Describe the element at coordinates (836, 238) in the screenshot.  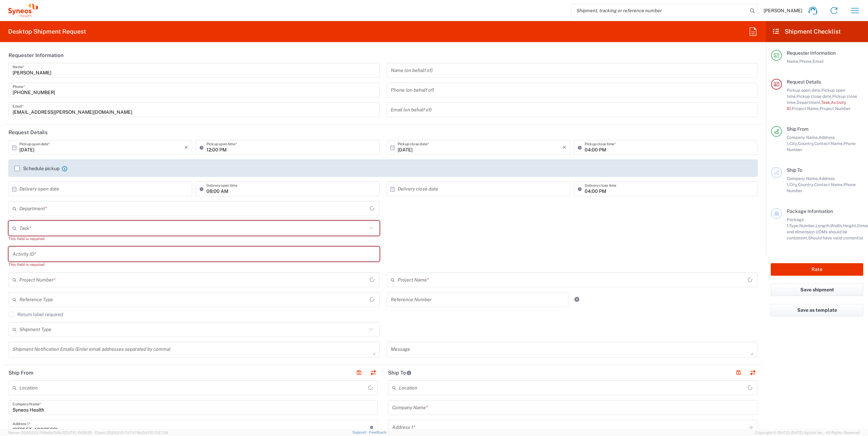
I see `span: Should have valid content(s)` at that location.